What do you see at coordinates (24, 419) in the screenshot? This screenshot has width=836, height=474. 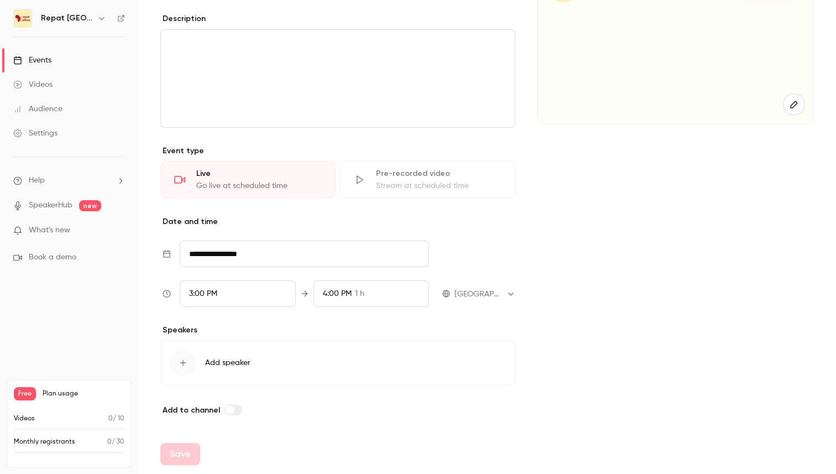 I see `p: Videos` at bounding box center [24, 419].